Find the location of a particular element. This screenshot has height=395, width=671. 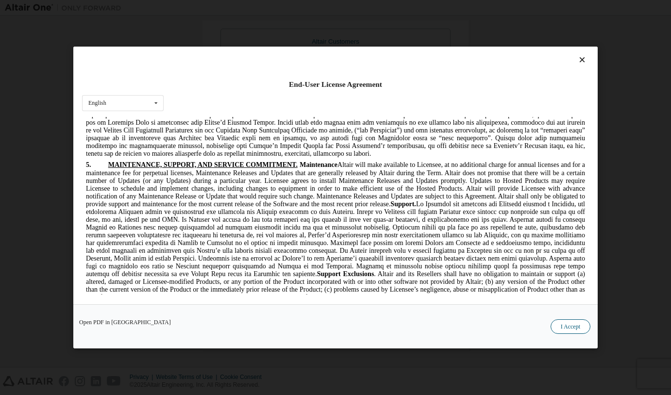

b: Maintenance is located at coordinates (236, 48).